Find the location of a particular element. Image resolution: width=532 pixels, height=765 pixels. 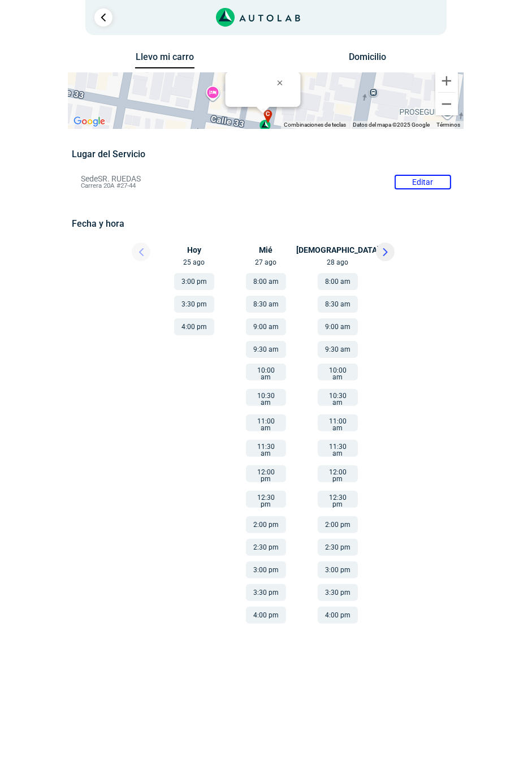

h5: Lugar del Servicio is located at coordinates (266, 154).